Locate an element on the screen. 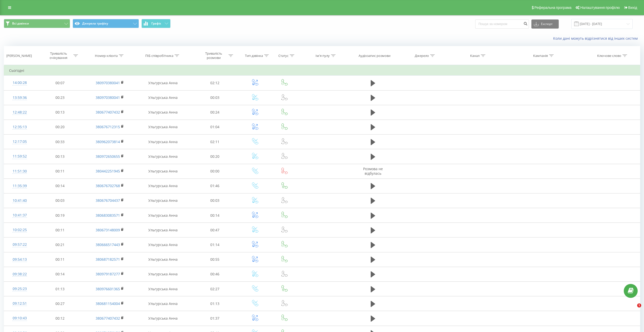  td: 00:20 is located at coordinates (215, 157).